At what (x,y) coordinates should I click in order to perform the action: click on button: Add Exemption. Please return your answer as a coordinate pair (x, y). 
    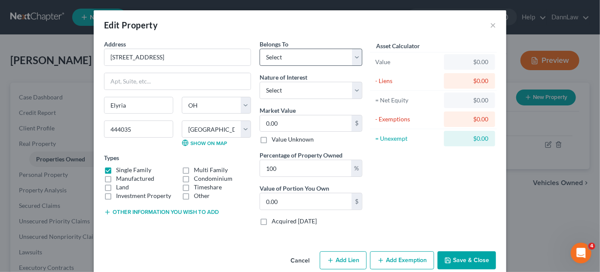
    Looking at the image, I should click on (402, 260).